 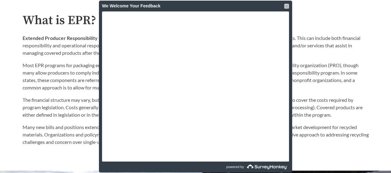 I want to click on p: The financial structure may vary, but in most EPR programs producers pay fees to the PRO. The PRO..., so click(x=195, y=107).